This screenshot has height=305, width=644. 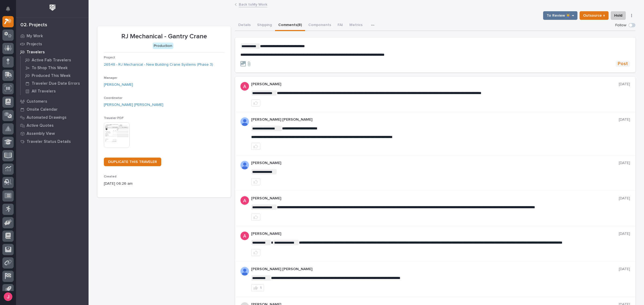 I want to click on span: To Review 👨‍🏭 →, so click(x=560, y=16).